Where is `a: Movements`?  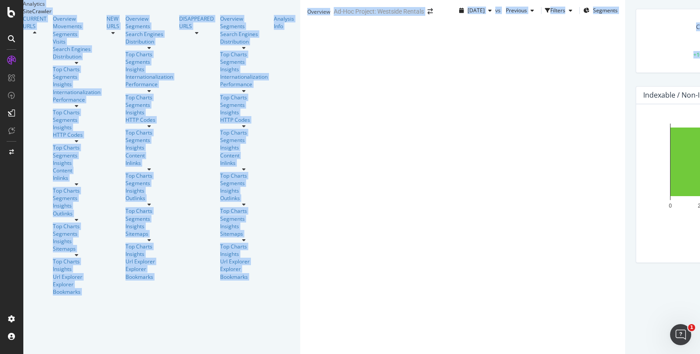
a: Movements is located at coordinates (77, 26).